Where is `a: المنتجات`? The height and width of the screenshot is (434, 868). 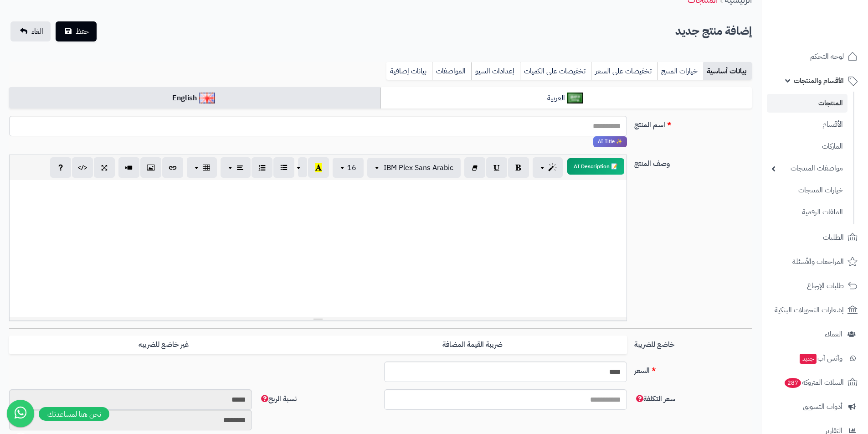
a: المنتجات is located at coordinates (807, 103).